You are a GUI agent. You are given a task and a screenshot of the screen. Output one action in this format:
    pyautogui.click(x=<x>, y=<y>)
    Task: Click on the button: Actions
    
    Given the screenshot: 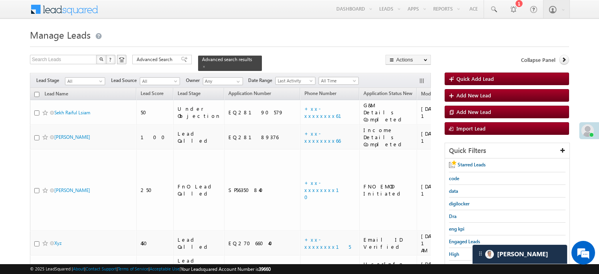 What is the action you would take?
    pyautogui.click(x=408, y=60)
    